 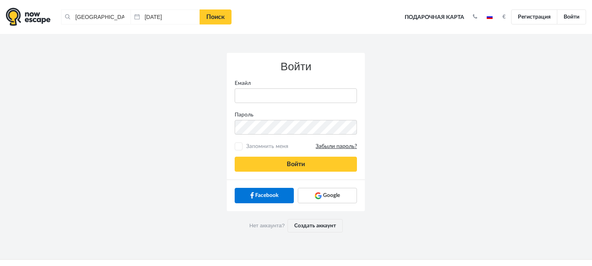 I want to click on label: Пароль, so click(x=296, y=115).